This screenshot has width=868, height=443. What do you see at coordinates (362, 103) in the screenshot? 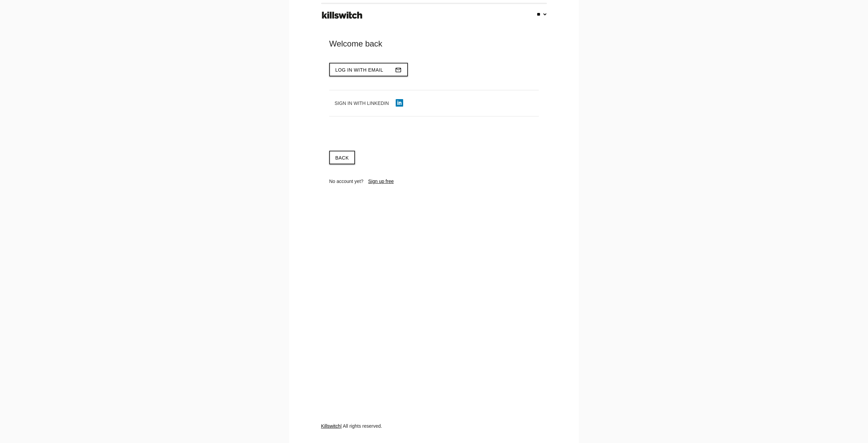
I see `span: Sign in with LinkedIn` at bounding box center [362, 103].